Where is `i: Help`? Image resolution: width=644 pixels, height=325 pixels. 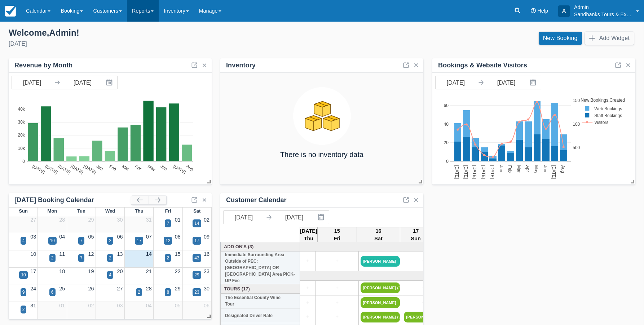
i: Help is located at coordinates (533, 11).